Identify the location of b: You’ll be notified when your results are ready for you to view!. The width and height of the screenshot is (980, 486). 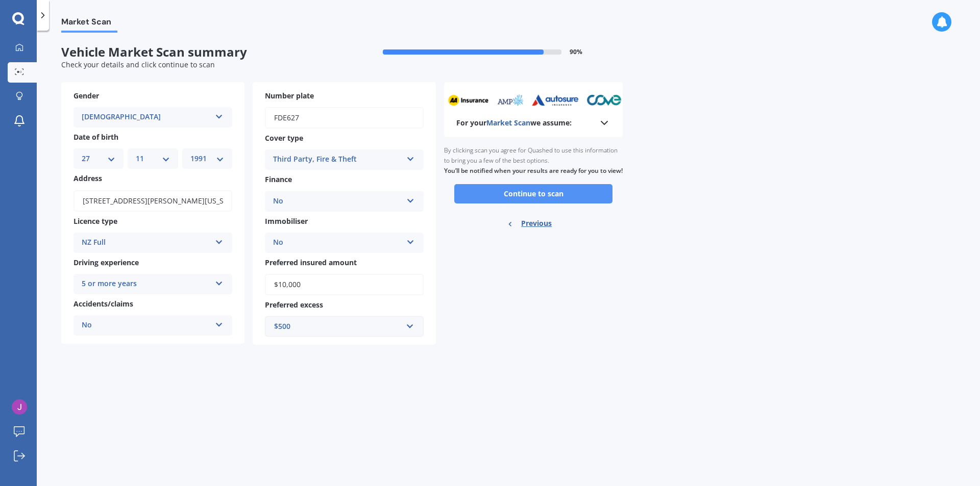
(533, 170).